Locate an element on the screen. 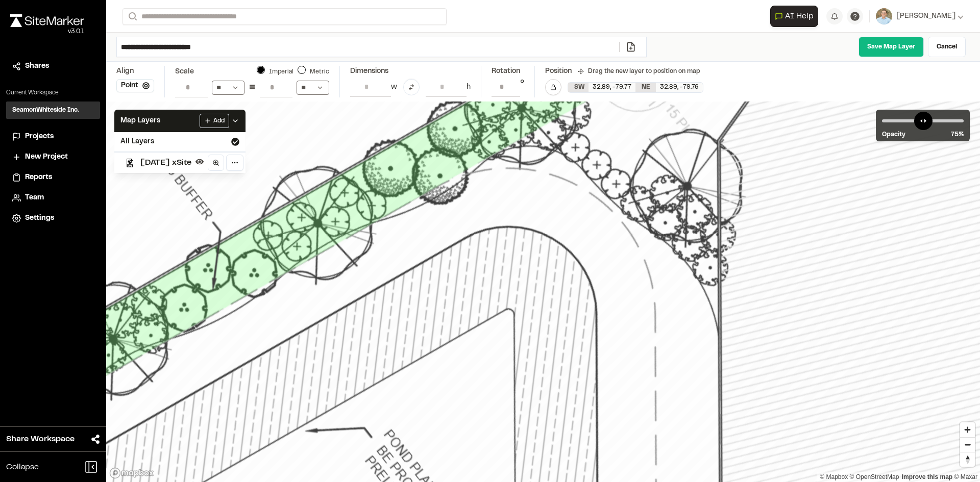  img: rebrand.png is located at coordinates (47, 21).